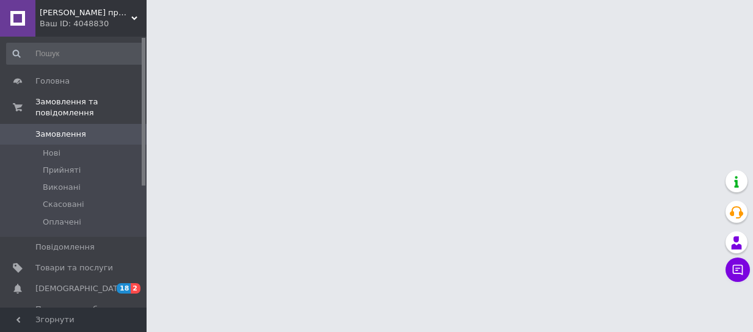 The width and height of the screenshot is (753, 332). What do you see at coordinates (85, 13) in the screenshot?
I see `span: Магазин прикрас "Злата"` at bounding box center [85, 13].